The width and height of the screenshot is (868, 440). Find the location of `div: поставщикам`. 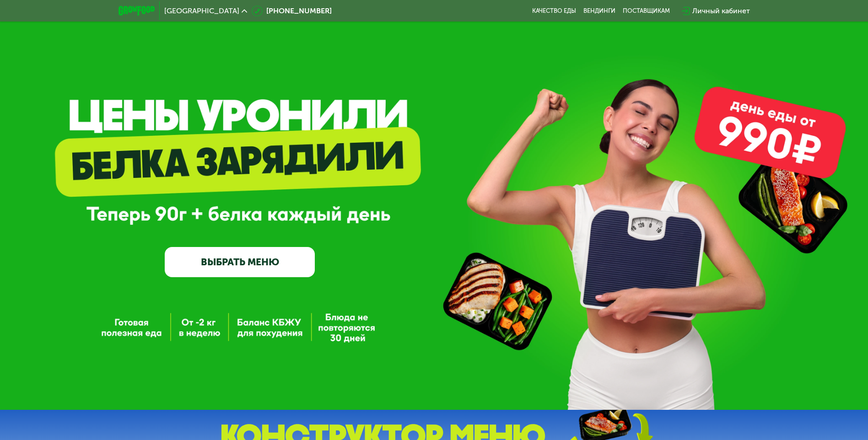

div: поставщикам is located at coordinates (646, 11).